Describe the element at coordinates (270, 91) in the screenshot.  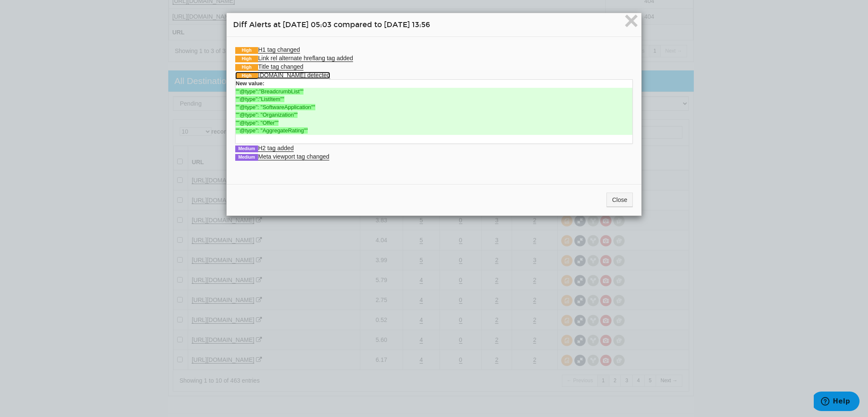
I see `strong: ""@type":"BreadcrumbList""` at that location.